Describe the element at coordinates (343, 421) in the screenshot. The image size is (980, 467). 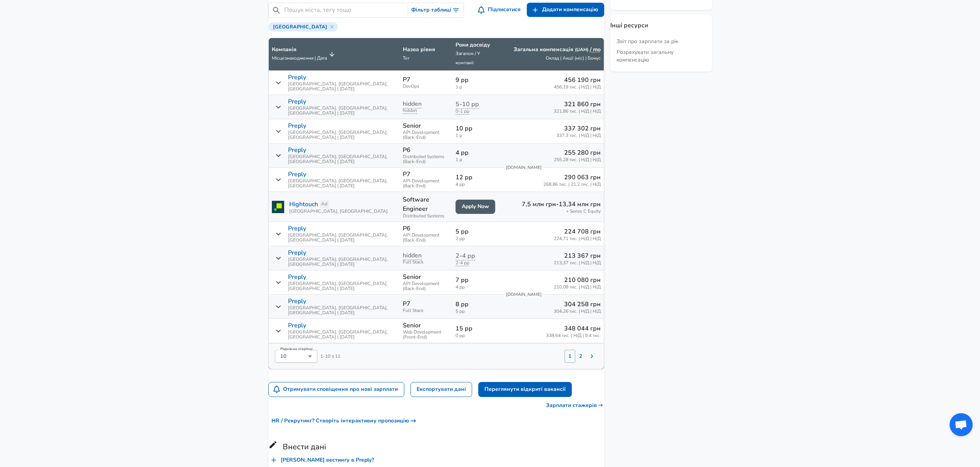
I see `button: HR / Рекрутинг? Створіть інтерактивну пропозицію` at that location.